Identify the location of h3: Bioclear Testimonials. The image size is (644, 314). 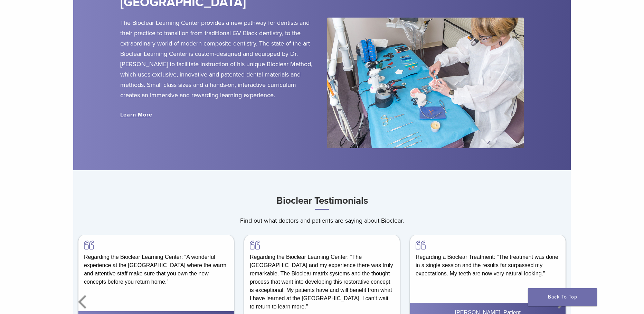
(322, 201).